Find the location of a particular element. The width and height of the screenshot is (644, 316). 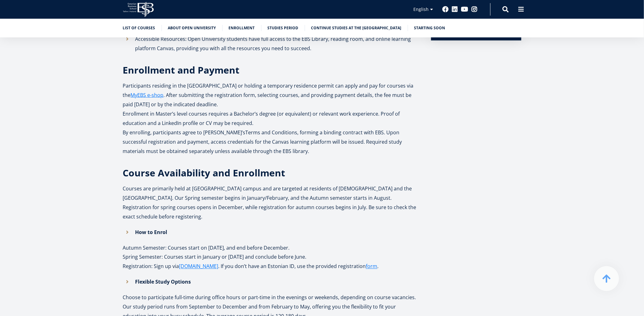

strong: Enrollment and Payment is located at coordinates (182, 69).